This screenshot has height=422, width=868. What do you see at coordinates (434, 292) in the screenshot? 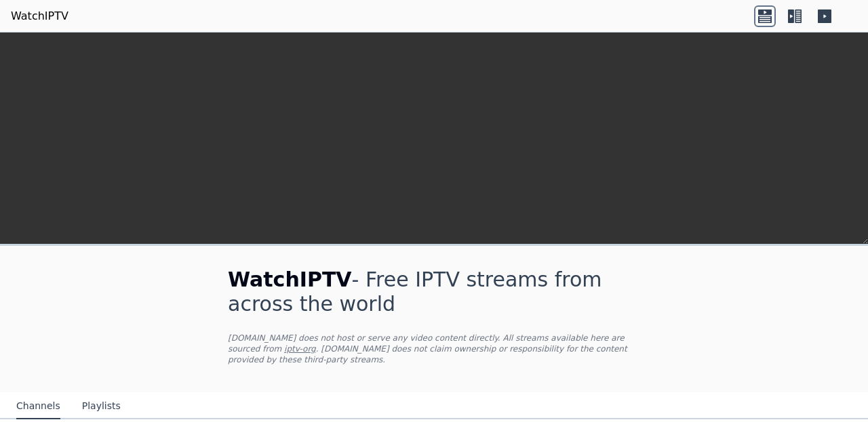
I see `h1: - Free IPTV streams from across the world` at bounding box center [434, 292].